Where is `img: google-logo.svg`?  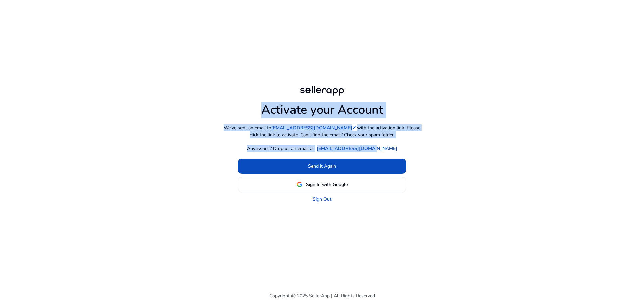
img: google-logo.svg is located at coordinates (300, 185).